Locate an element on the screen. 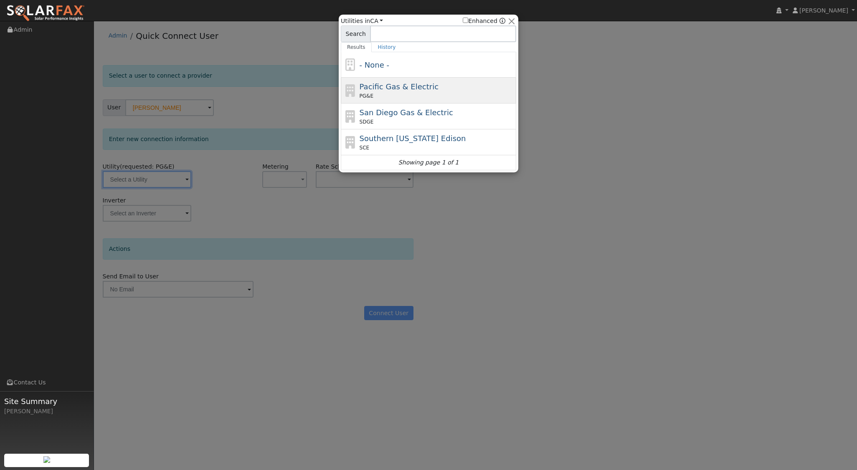  span: SDGE is located at coordinates (367, 122).